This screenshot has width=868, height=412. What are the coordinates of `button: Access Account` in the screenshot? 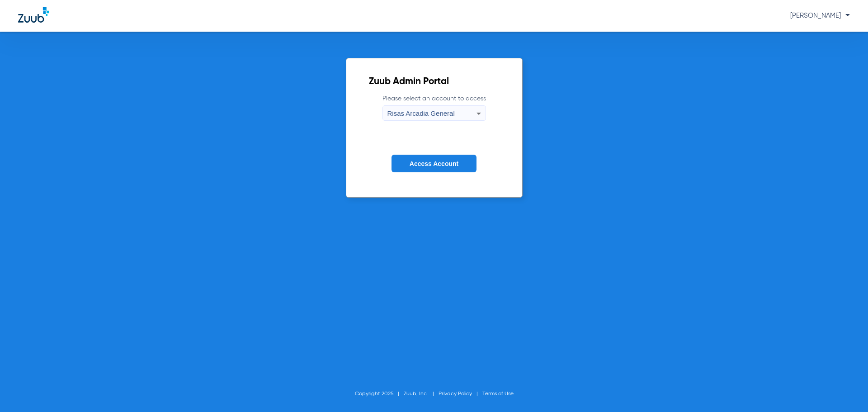 It's located at (434, 163).